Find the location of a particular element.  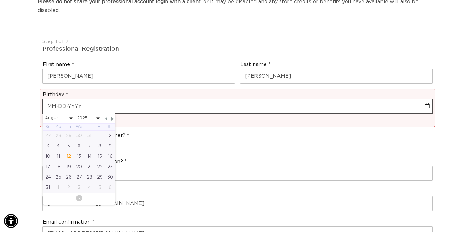

abbr: Wednesday is located at coordinates (79, 126).